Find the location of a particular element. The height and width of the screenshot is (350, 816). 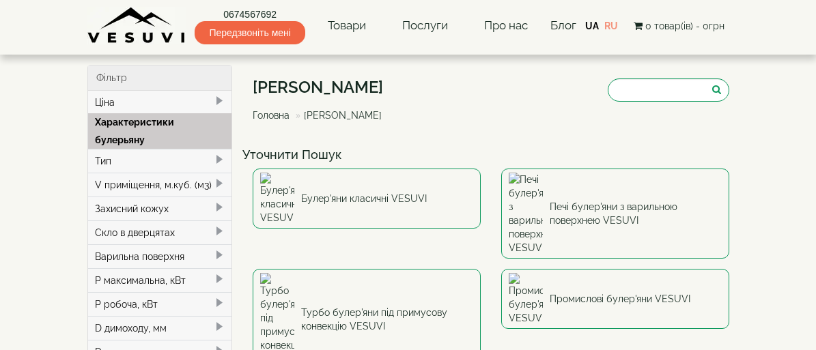

div: Фільтр is located at coordinates (160, 78).